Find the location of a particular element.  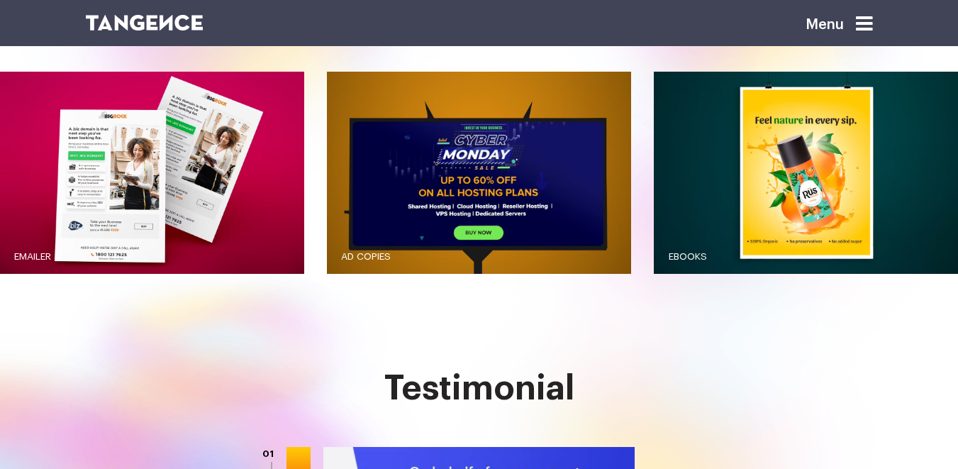

a: 01 is located at coordinates (268, 453).